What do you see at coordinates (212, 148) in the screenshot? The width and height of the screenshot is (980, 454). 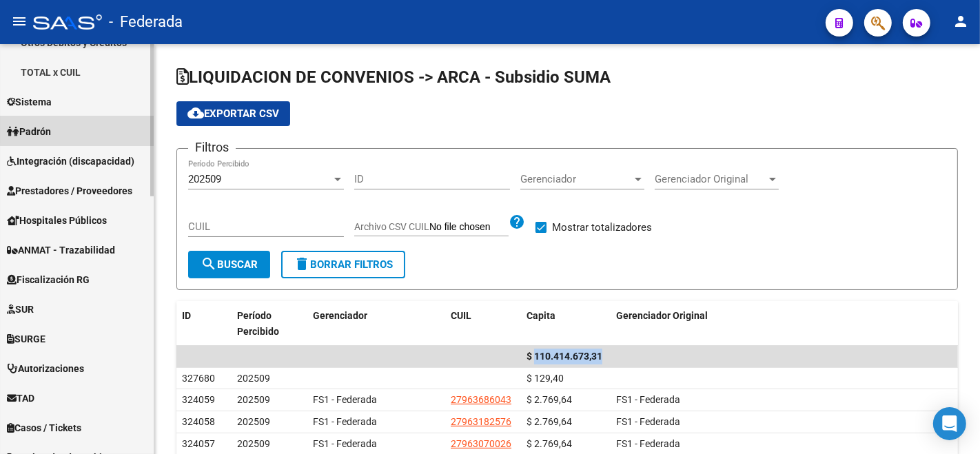 I see `h3: Filtros` at bounding box center [212, 148].